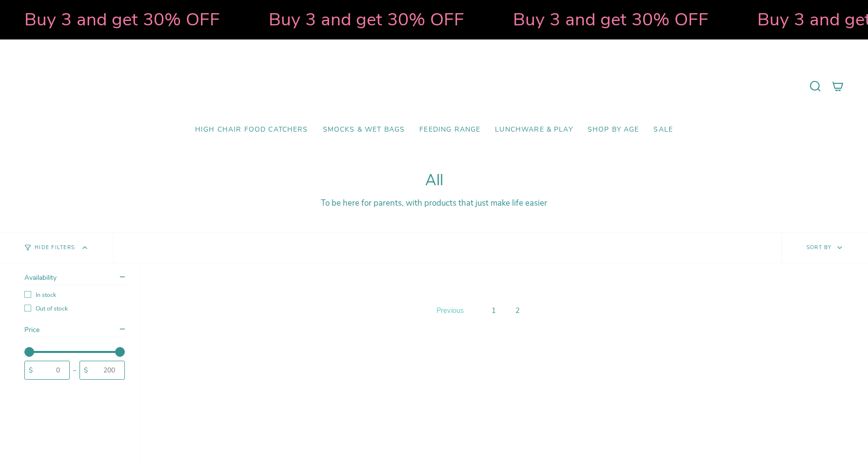  Describe the element at coordinates (614, 130) in the screenshot. I see `a: Shop by Age` at that location.